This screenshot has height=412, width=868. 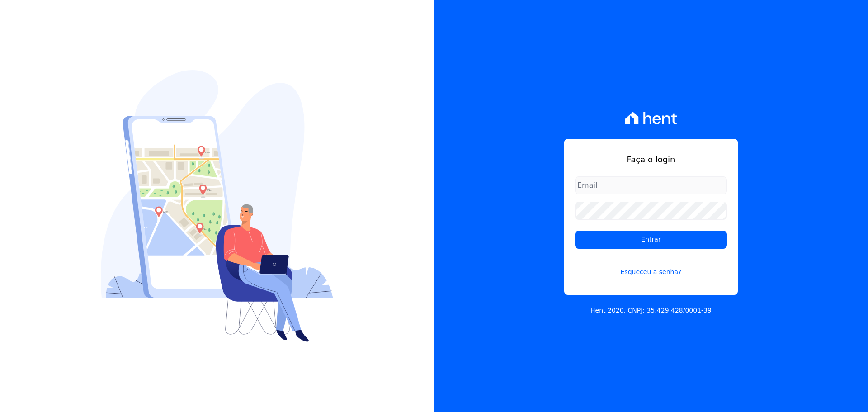 What do you see at coordinates (217, 206) in the screenshot?
I see `img: Login` at bounding box center [217, 206].